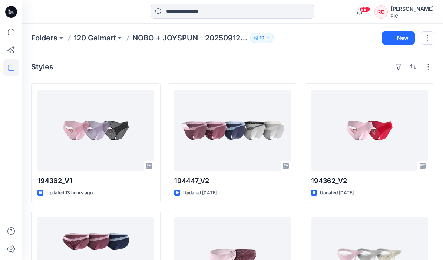 This screenshot has width=443, height=260. Describe the element at coordinates (398, 38) in the screenshot. I see `button: New` at that location.